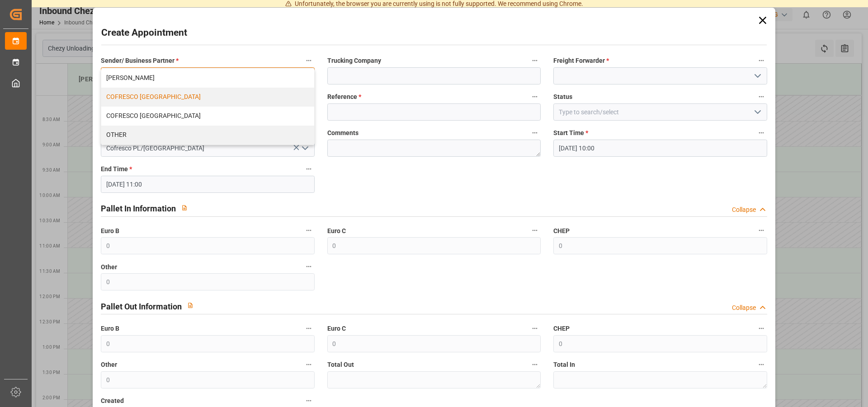 The height and width of the screenshot is (407, 868). What do you see at coordinates (762, 97) in the screenshot?
I see `button: Status` at bounding box center [762, 97].